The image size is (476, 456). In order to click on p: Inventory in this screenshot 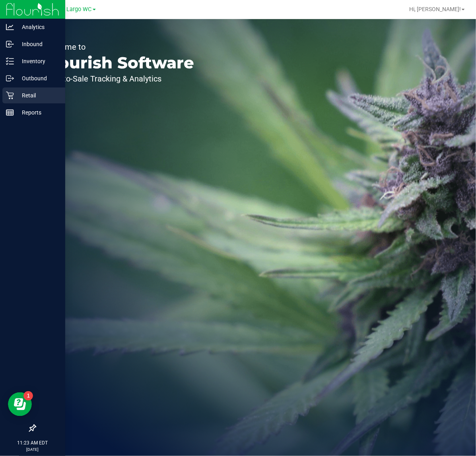, I will do `click(38, 61)`.